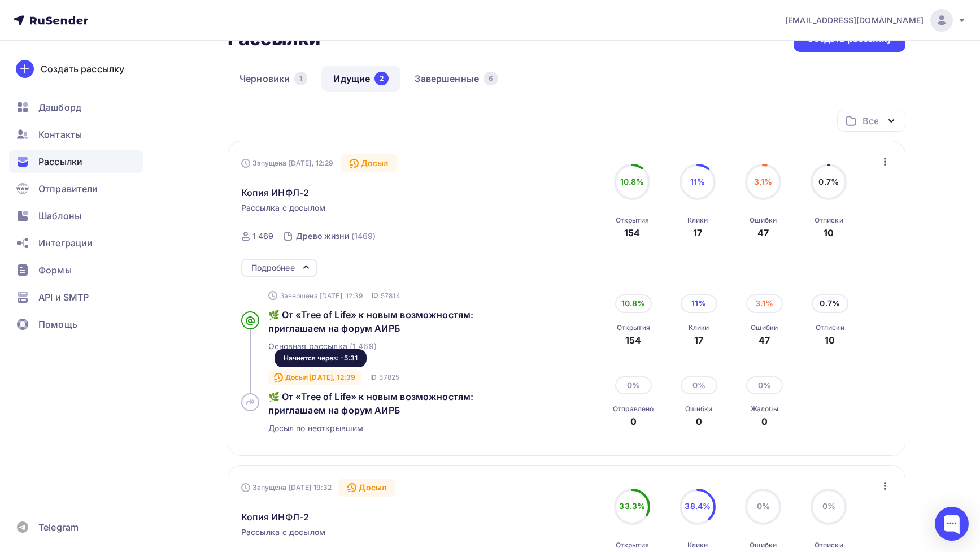  What do you see at coordinates (830, 303) in the screenshot?
I see `div: 0.7%` at bounding box center [830, 303].